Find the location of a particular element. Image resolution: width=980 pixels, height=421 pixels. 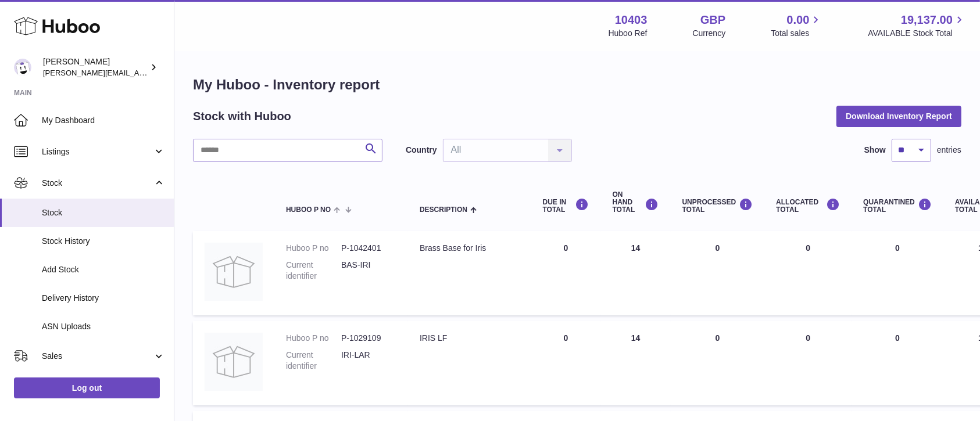

span: ASN Uploads is located at coordinates (103, 327).